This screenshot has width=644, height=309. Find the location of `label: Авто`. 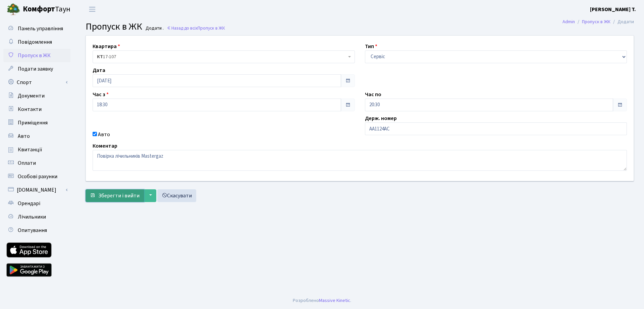

label: Авто is located at coordinates (104, 134).